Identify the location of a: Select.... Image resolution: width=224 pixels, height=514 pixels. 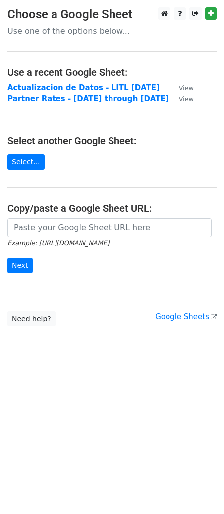
(26, 162).